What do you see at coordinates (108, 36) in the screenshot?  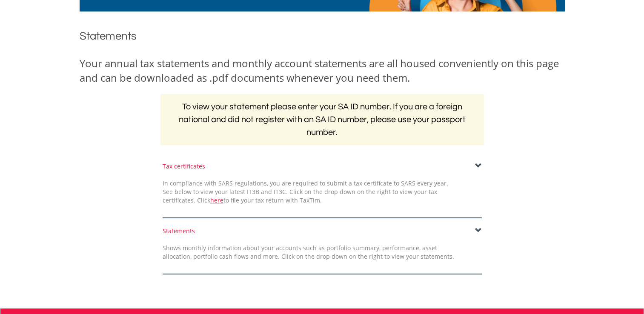 I see `span: Statements` at bounding box center [108, 36].